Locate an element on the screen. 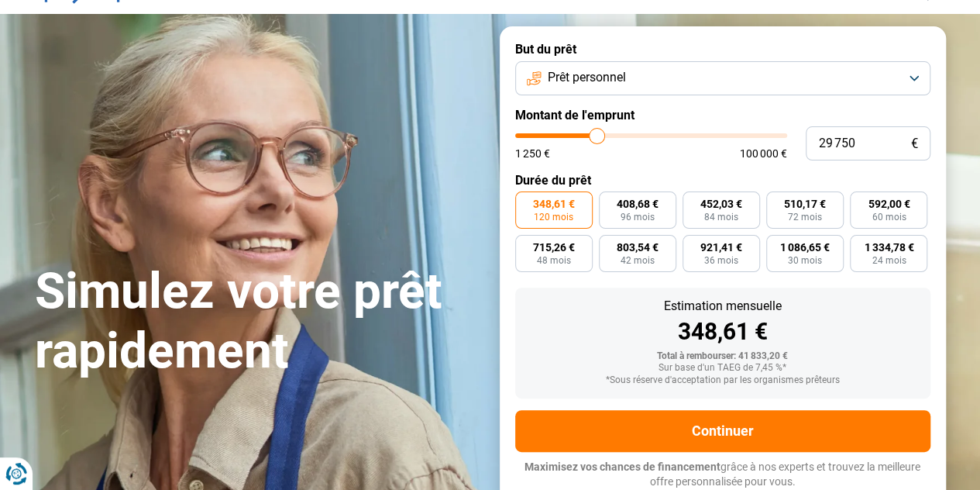 This screenshot has width=980, height=490. span: 84 mois is located at coordinates (721, 217).